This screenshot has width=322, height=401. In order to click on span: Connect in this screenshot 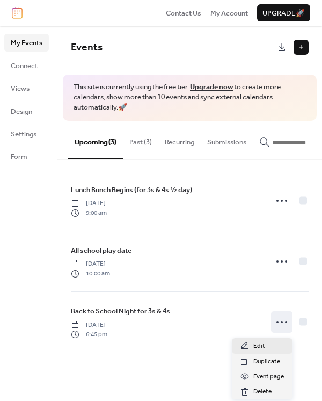, I will do `click(24, 66)`.